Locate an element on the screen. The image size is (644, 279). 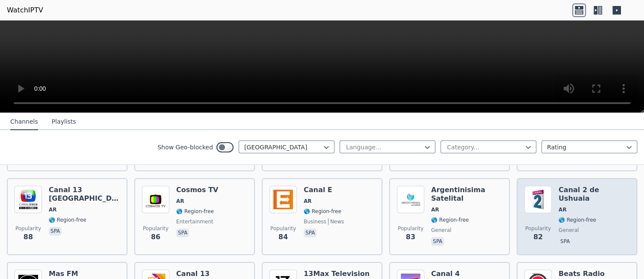
img: Canal 2 de Ushuaia is located at coordinates (538, 199).